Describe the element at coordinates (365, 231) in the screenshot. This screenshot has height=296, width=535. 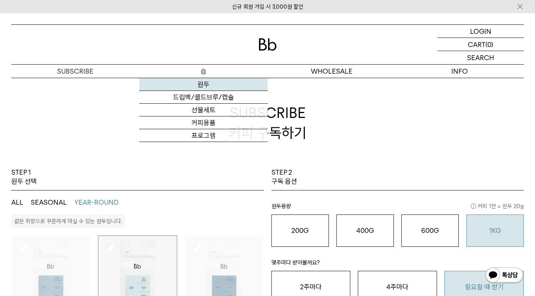
I see `button: 400G` at that location.